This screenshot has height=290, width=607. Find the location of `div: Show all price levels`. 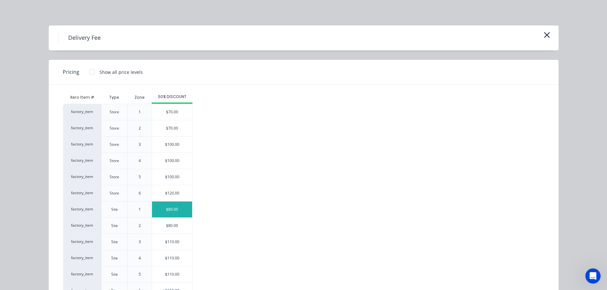

div: Show all price levels is located at coordinates (121, 72).